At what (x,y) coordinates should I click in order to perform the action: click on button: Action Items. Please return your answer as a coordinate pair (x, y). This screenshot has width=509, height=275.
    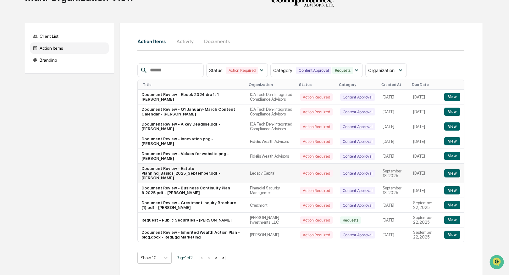
    Looking at the image, I should click on (154, 41).